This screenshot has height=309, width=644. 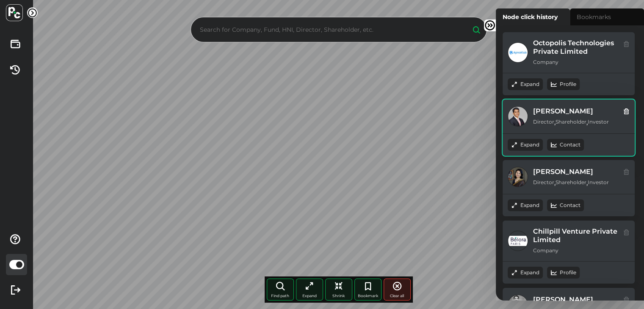 What do you see at coordinates (575, 47) in the screenshot?
I see `div: Octopolis Technologies Private Limited` at bounding box center [575, 47].